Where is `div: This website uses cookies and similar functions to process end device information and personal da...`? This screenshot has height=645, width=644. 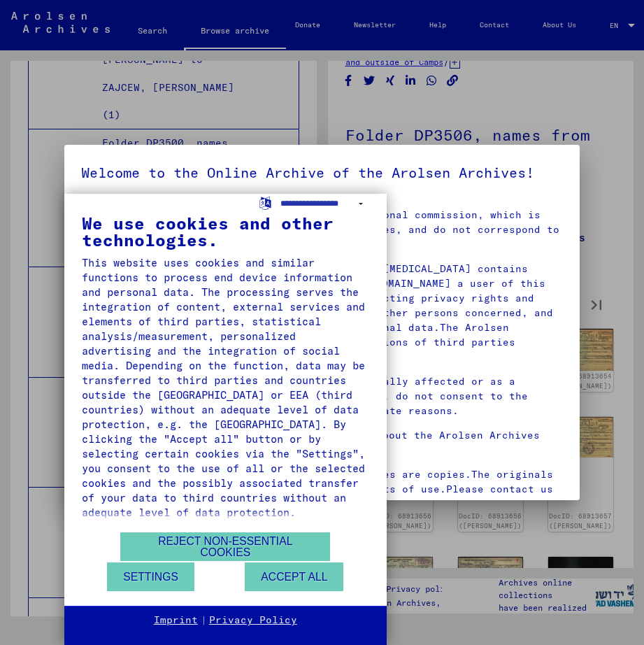
div: This website uses cookies and similar functions to process end device information and personal da... is located at coordinates (225, 387).